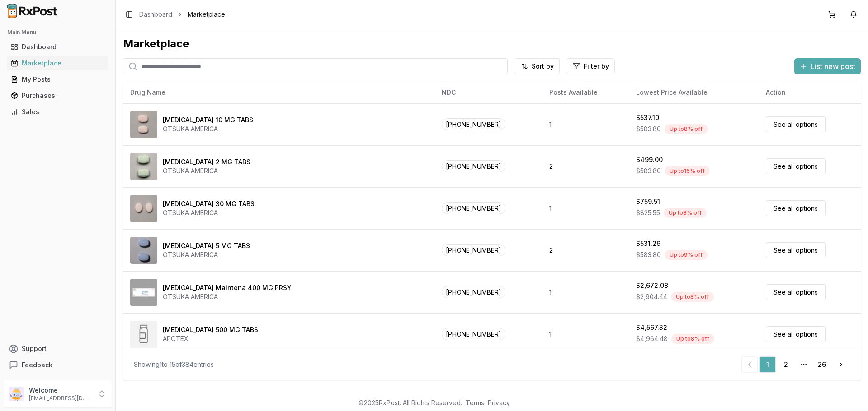 The height and width of the screenshot is (411, 868). Describe the element at coordinates (795, 365) in the screenshot. I see `nav: pagination` at that location.